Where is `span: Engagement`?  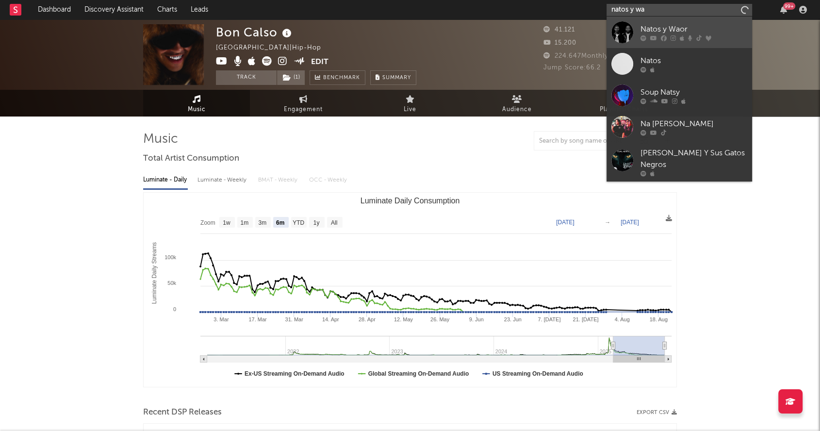 span: Engagement is located at coordinates (303, 110).